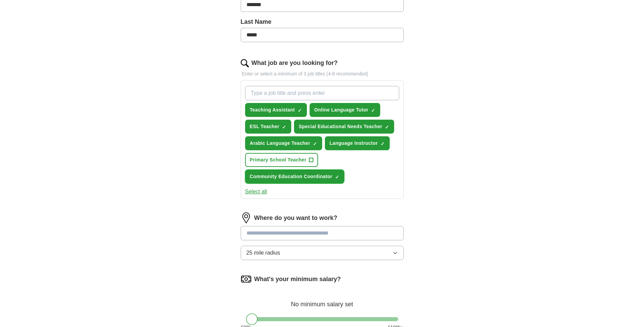 This screenshot has width=644, height=327. I want to click on span: 25 mile radius, so click(263, 253).